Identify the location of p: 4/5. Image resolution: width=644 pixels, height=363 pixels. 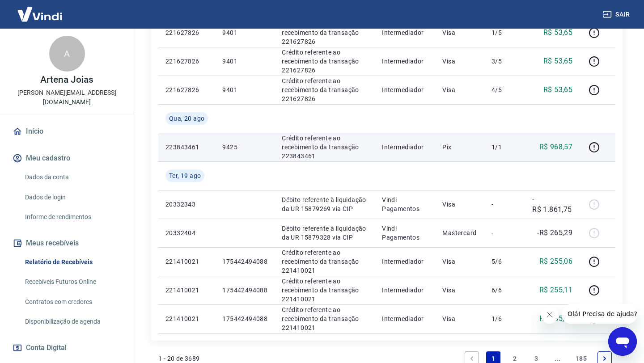
(504, 90).